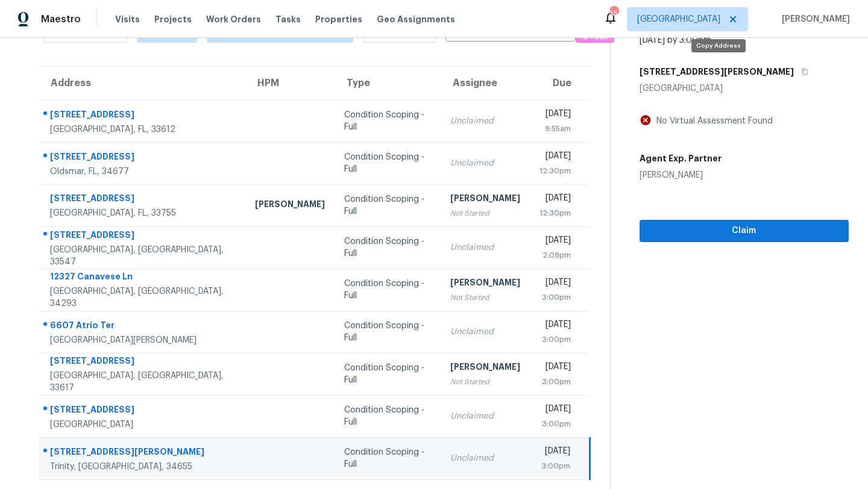 The width and height of the screenshot is (868, 489). Describe the element at coordinates (560, 83) in the screenshot. I see `th: Due` at that location.